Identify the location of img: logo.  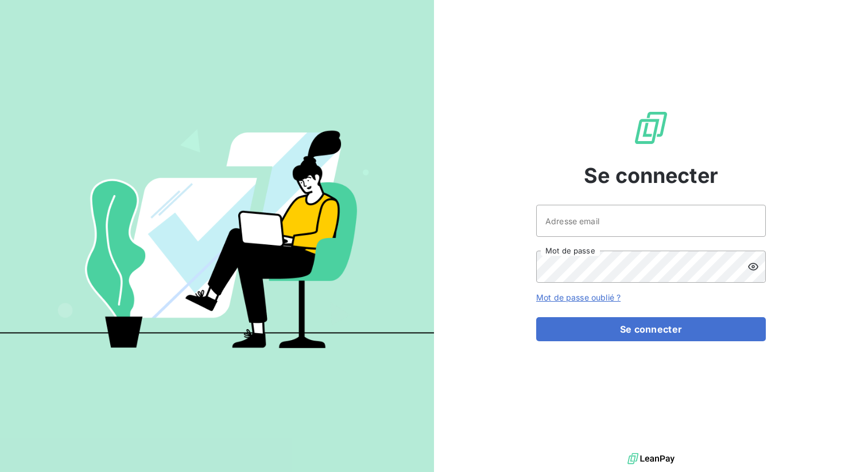
(651, 458).